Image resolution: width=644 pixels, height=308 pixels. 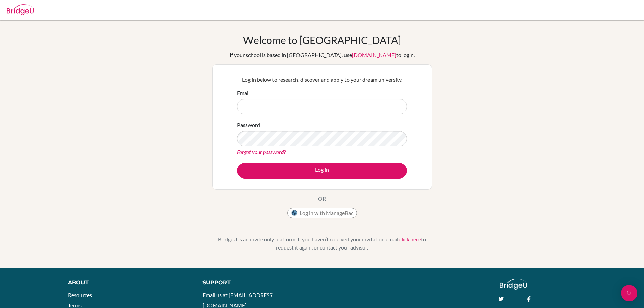 I want to click on label: Password, so click(x=248, y=125).